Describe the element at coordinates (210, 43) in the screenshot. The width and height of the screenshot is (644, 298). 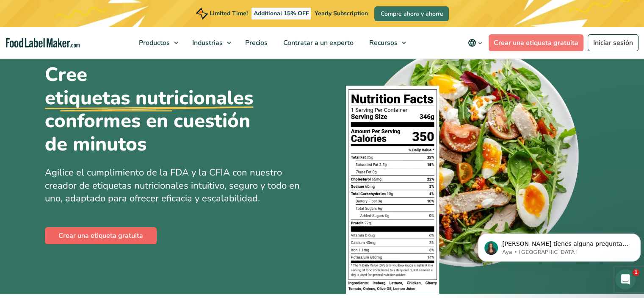
I see `a: Industrias` at that location.